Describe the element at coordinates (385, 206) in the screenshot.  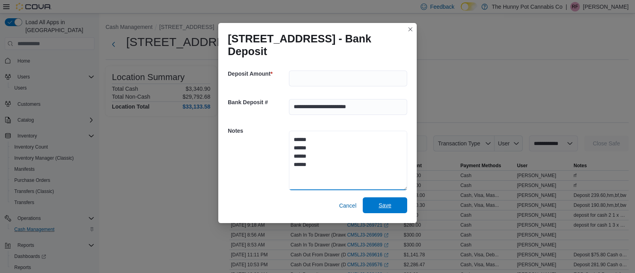
I see `button: Save` at that location.